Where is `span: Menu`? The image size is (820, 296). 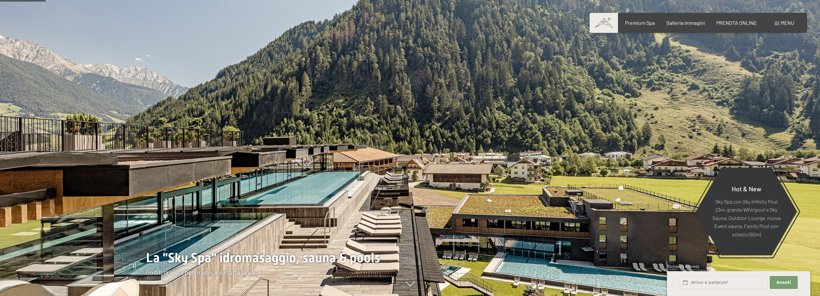 span: Menu is located at coordinates (787, 23).